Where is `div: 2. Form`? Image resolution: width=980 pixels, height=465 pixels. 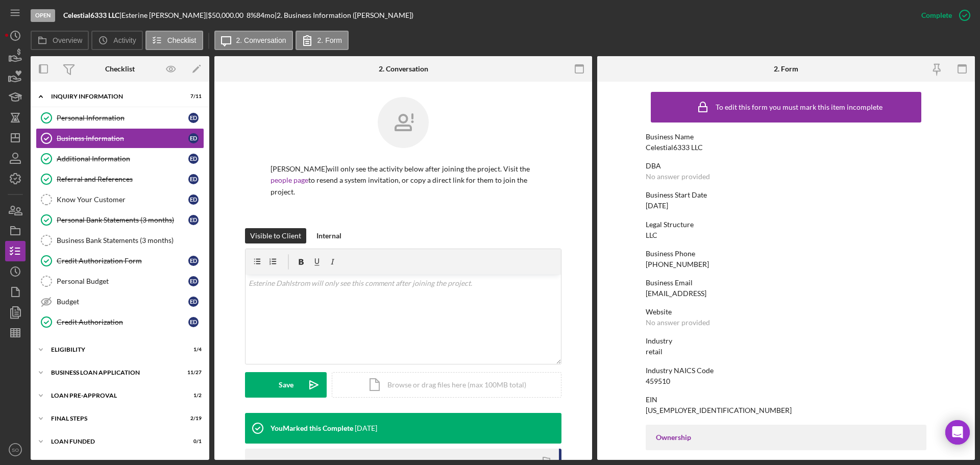 div: 2. Form is located at coordinates (786, 69).